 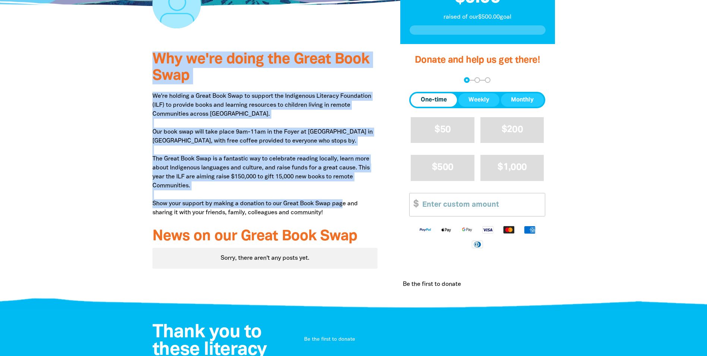 I want to click on span: Why we're doing the Great Book Swap, so click(x=261, y=67).